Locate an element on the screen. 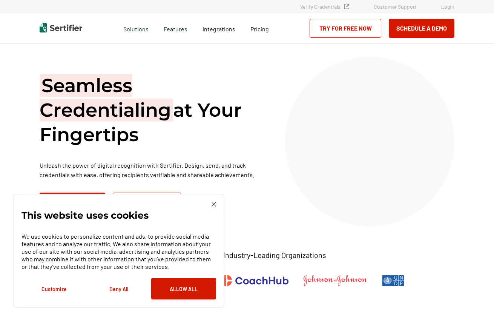 Image resolution: width=494 pixels, height=321 pixels. button: Allow All is located at coordinates (184, 288).